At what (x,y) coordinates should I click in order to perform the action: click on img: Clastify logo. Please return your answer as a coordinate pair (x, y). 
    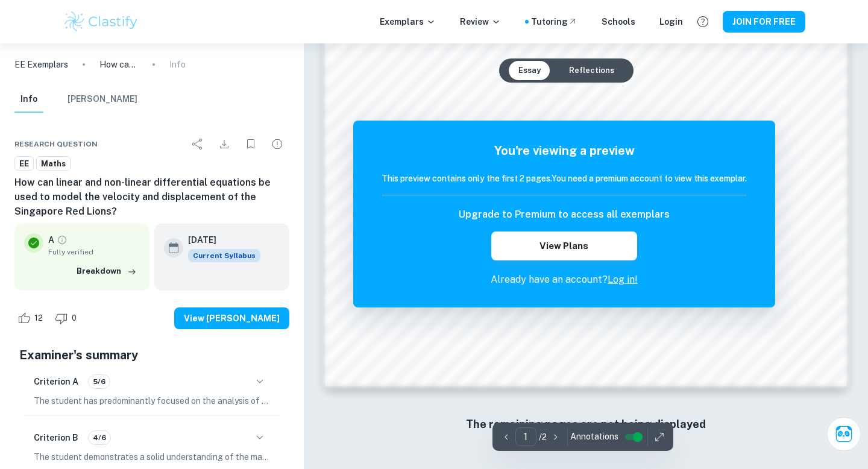
    Looking at the image, I should click on (100, 21).